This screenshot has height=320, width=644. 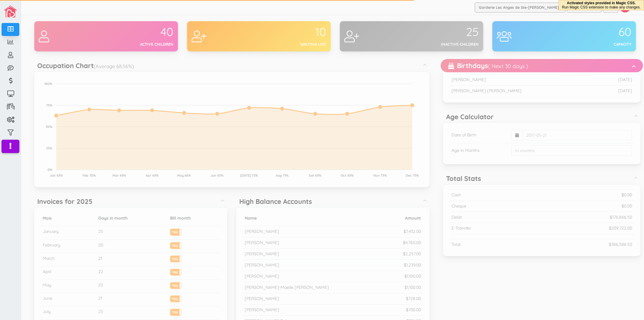 I want to click on td: July, so click(x=66, y=313).